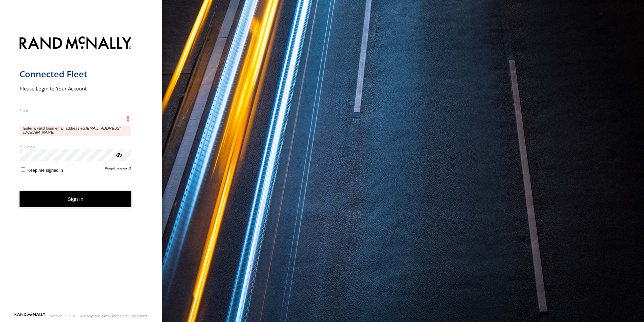 The image size is (644, 322). Describe the element at coordinates (75, 130) in the screenshot. I see `span: Enter a valid login email address eg.` at that location.